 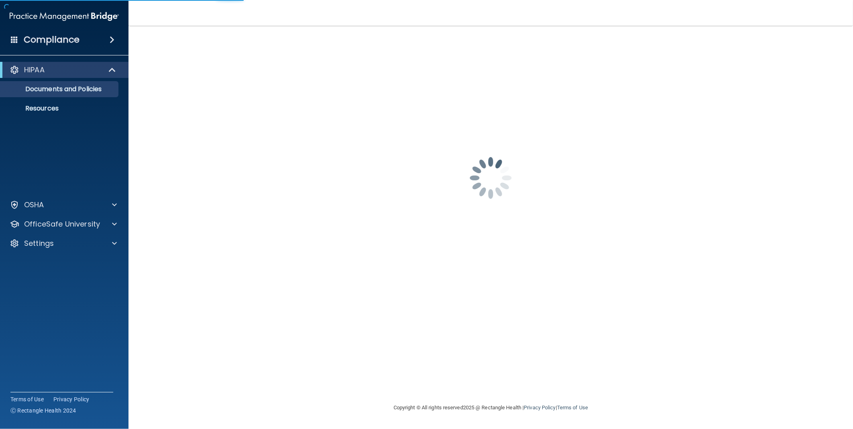 What do you see at coordinates (491, 178) in the screenshot?
I see `img: spinner.e123f6fc.gif` at bounding box center [491, 178].